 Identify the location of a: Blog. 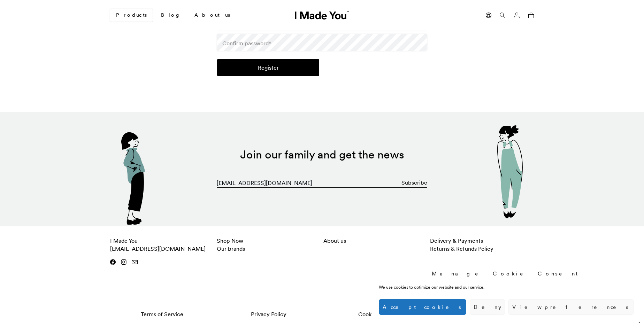
(171, 16).